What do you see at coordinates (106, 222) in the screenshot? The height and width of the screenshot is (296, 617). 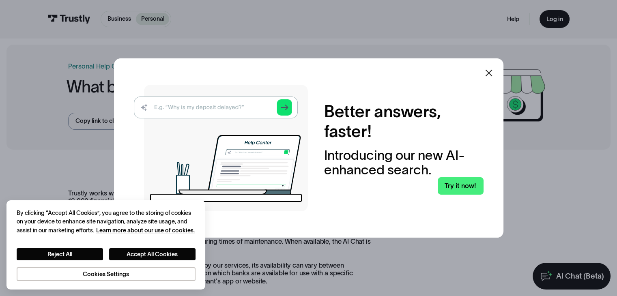 I see `div: By clicking “Accept All Cookies”, you agree to the storing of cookies on your device to enhance s...` at bounding box center [106, 222].